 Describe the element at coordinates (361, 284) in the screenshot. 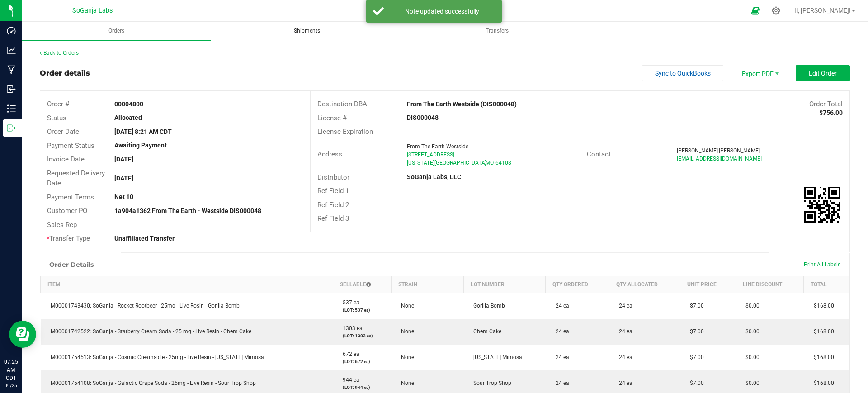

I see `th: Sellable` at that location.